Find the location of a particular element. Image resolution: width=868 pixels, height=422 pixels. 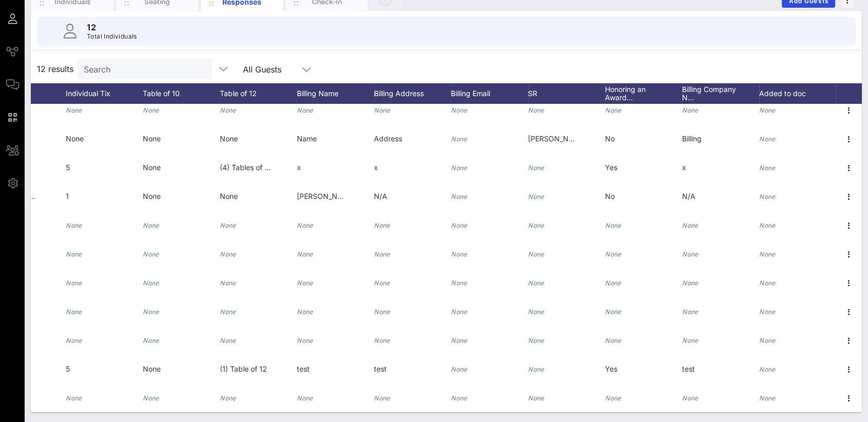

p: 12 is located at coordinates (112, 27).